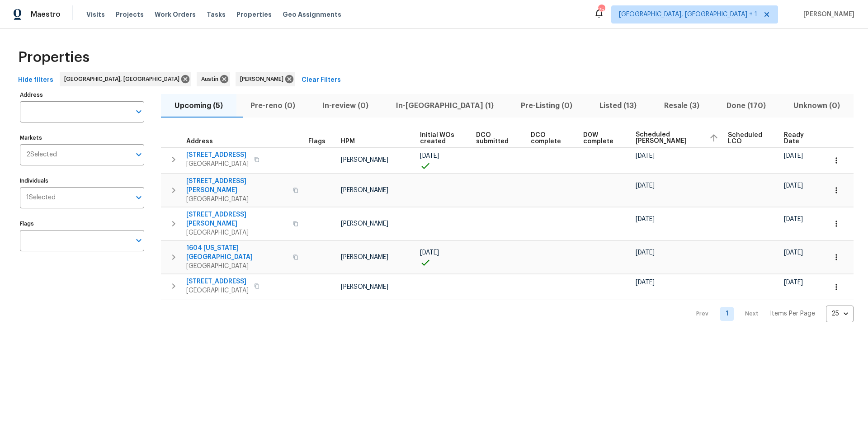 This screenshot has width=868, height=433. I want to click on span: Projects, so click(130, 15).